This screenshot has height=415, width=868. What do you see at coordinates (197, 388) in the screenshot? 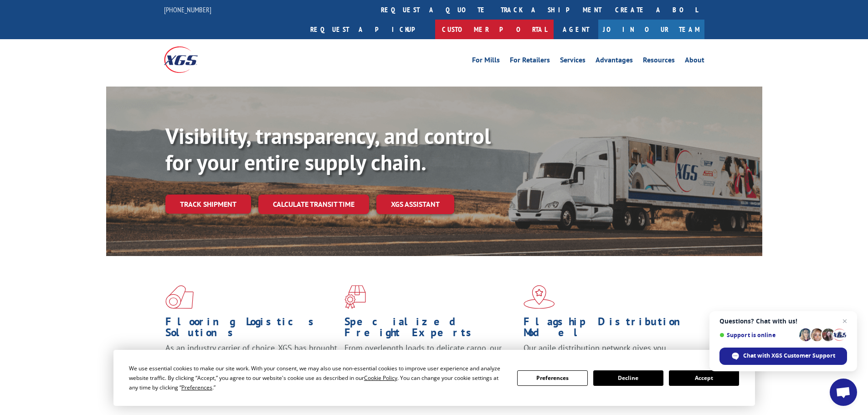
I see `span: Preferences` at bounding box center [197, 388].